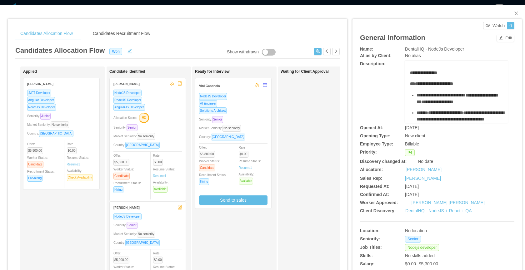 The image size is (525, 270). Describe the element at coordinates (208, 104) in the screenshot. I see `span: AI Engineer` at that location.